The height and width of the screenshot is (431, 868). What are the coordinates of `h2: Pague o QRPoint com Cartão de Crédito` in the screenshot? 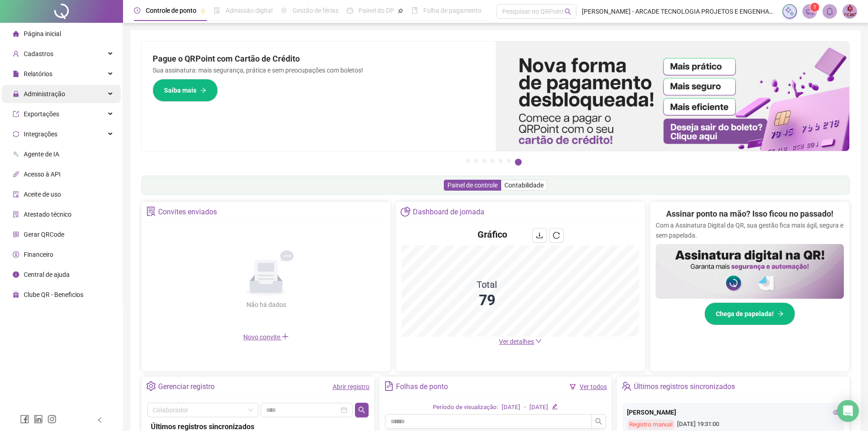 It's located at (318, 59).